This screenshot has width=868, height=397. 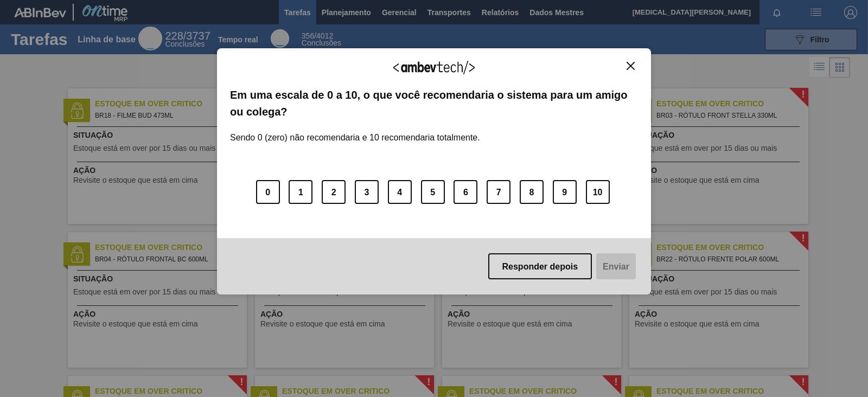 I want to click on font: 6, so click(x=466, y=191).